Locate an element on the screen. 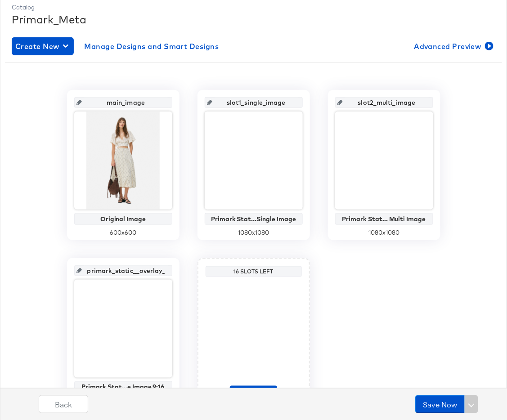 Image resolution: width=507 pixels, height=420 pixels. span: Manage Designs and Smart Designs is located at coordinates (152, 46).